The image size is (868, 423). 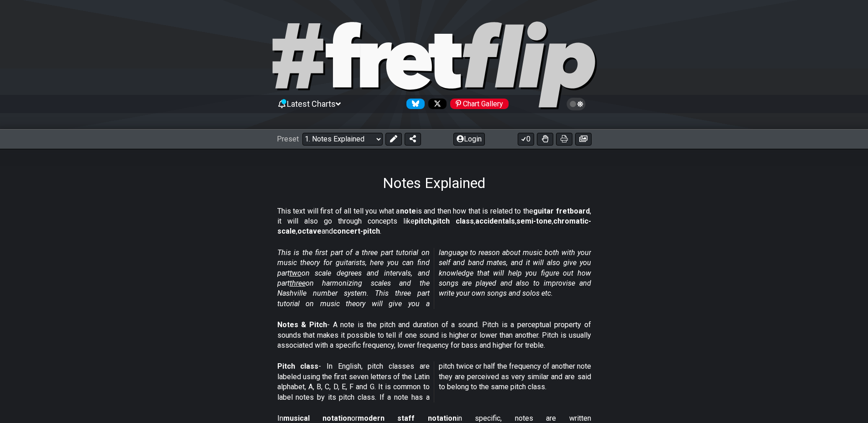 I want to click on strong: octave, so click(x=309, y=231).